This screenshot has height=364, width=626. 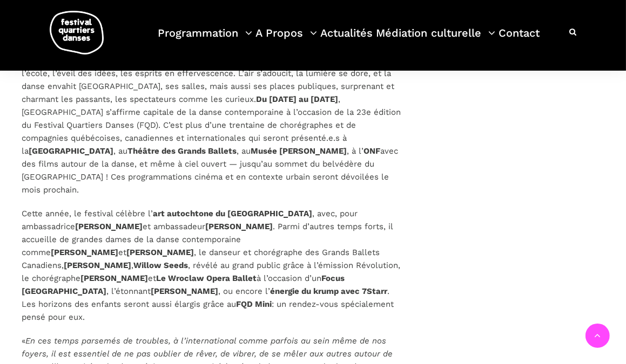 I want to click on img: logo-fqd-med, so click(x=77, y=33).